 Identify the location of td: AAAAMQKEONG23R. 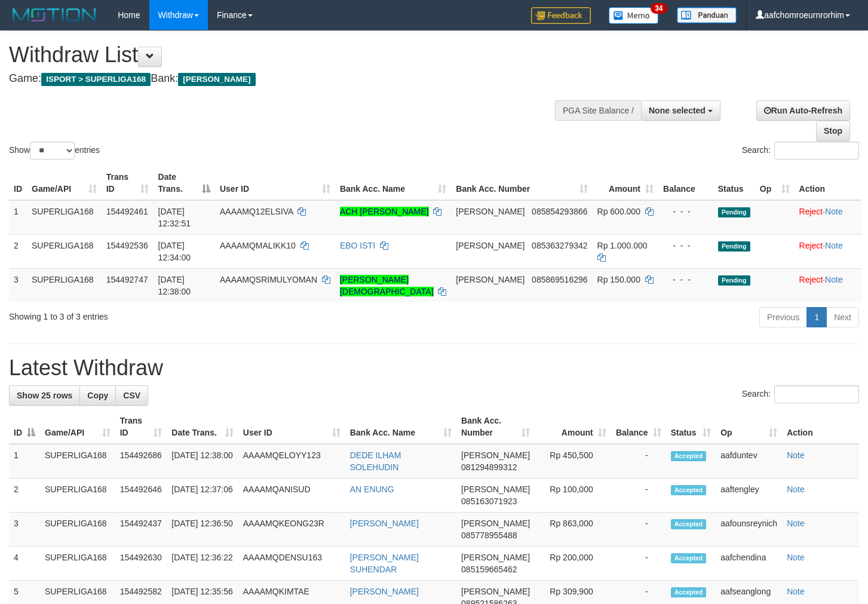
(292, 529).